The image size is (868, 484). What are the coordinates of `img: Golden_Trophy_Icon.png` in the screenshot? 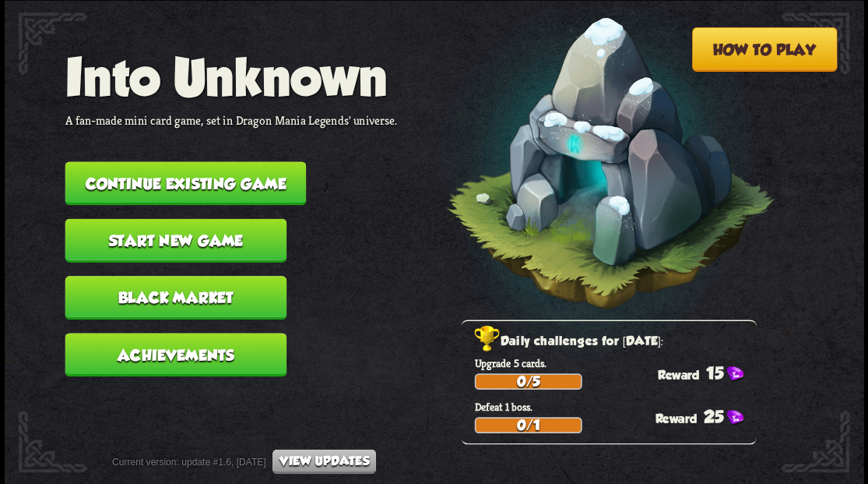 It's located at (487, 338).